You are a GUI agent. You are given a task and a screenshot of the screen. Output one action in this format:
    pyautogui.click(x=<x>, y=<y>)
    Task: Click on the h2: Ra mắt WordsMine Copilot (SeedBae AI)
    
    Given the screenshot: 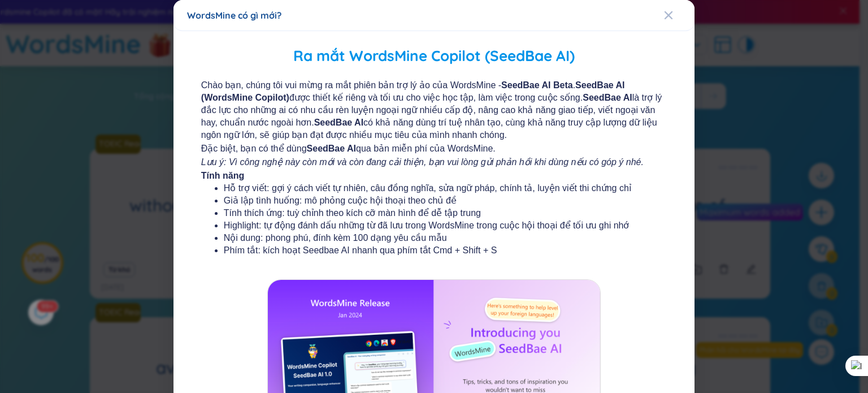 What is the action you would take?
    pyautogui.click(x=434, y=56)
    